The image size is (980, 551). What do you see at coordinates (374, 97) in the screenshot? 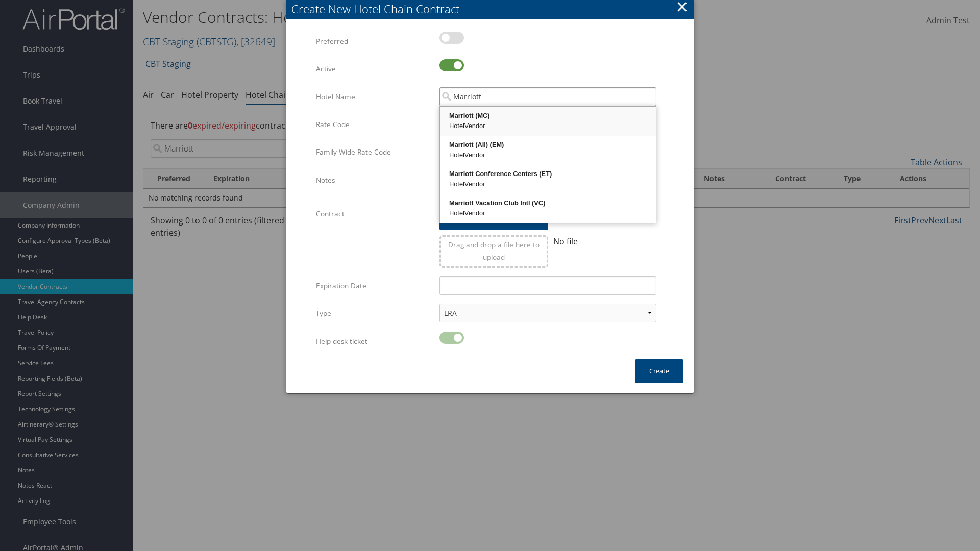
I see `label: Hotel Name` at bounding box center [374, 97].